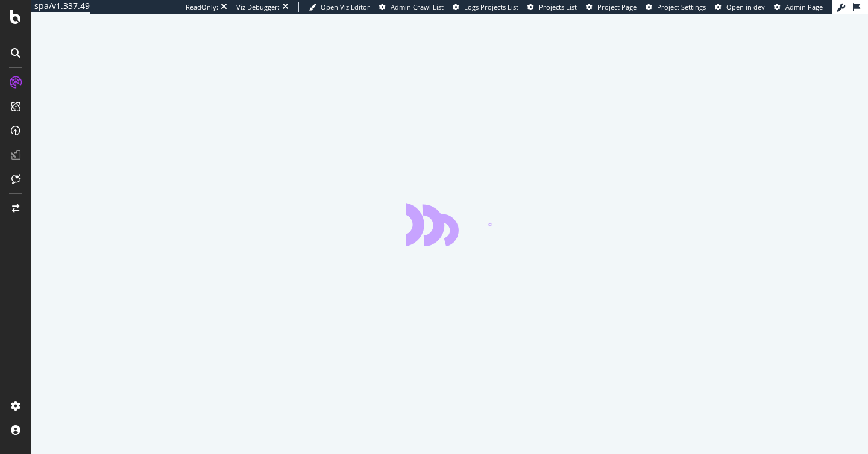 The height and width of the screenshot is (454, 868). What do you see at coordinates (746, 6) in the screenshot?
I see `span: Open in dev` at bounding box center [746, 6].